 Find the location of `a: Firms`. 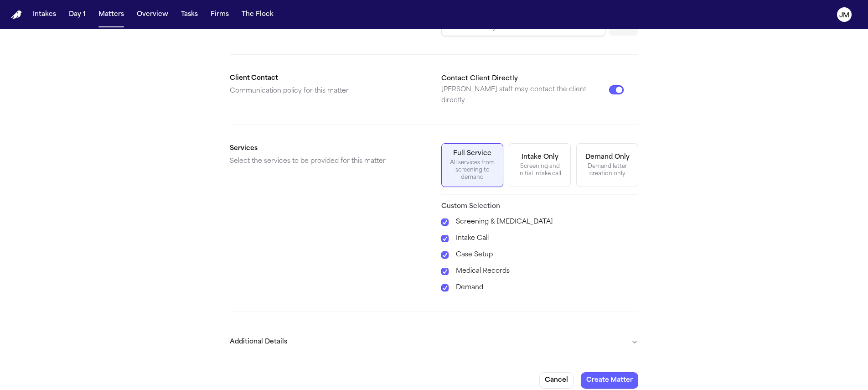

a: Firms is located at coordinates (220, 15).